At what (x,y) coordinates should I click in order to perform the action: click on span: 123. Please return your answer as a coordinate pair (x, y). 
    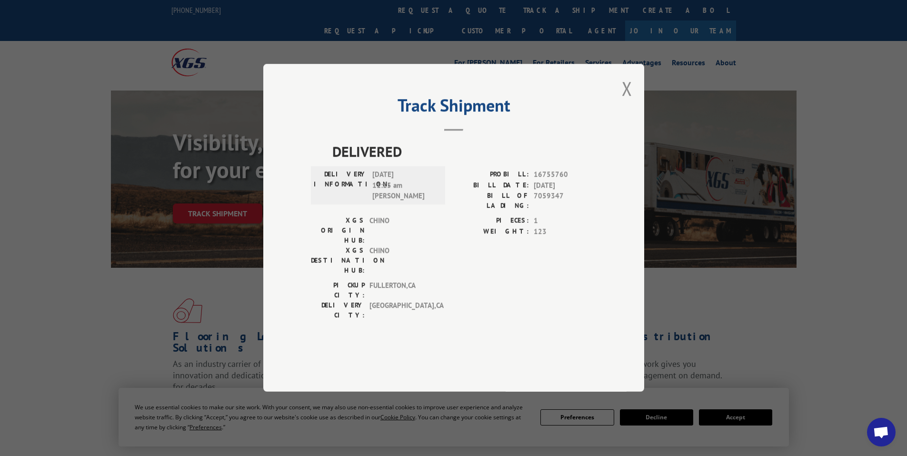
    Looking at the image, I should click on (565, 231).